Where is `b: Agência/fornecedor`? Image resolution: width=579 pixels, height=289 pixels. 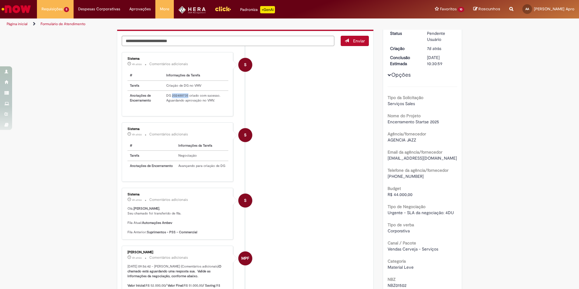
b: Agência/fornecedor is located at coordinates (407, 134).